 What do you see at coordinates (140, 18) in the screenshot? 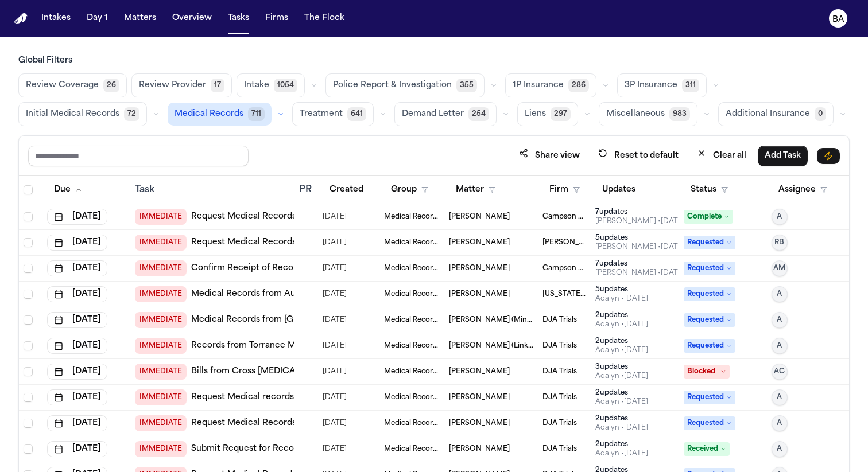
I see `button: Matters` at bounding box center [140, 18].